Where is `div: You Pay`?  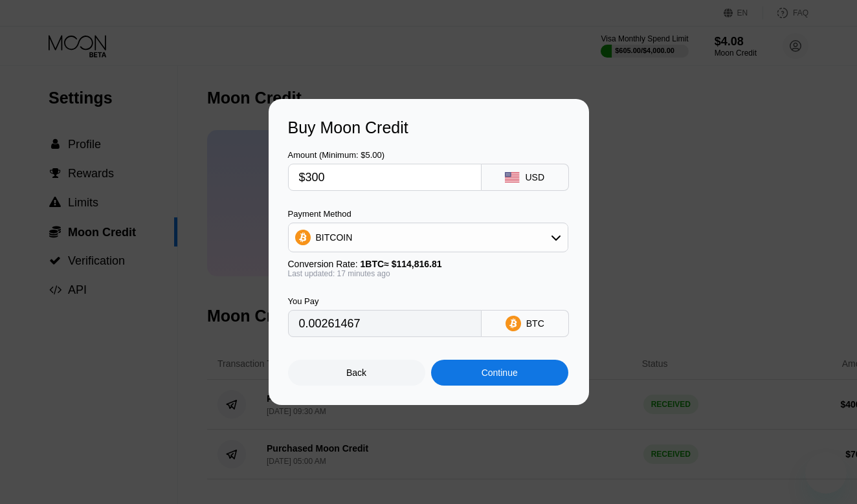 div: You Pay is located at coordinates (385, 301).